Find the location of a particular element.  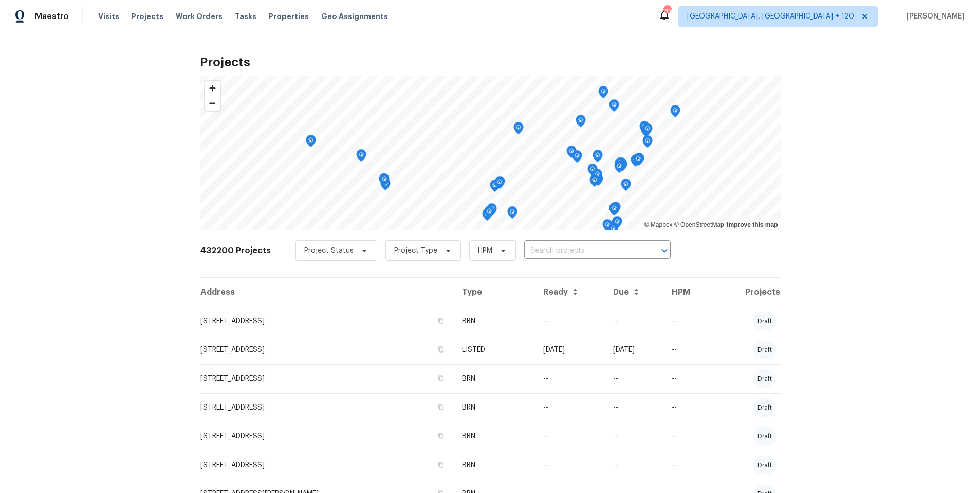

th: HPM is located at coordinates (687, 292).